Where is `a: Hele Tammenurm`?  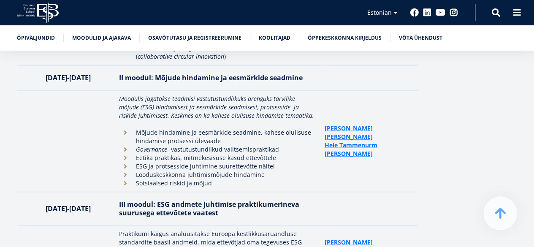
a: Hele Tammenurm is located at coordinates (351, 145).